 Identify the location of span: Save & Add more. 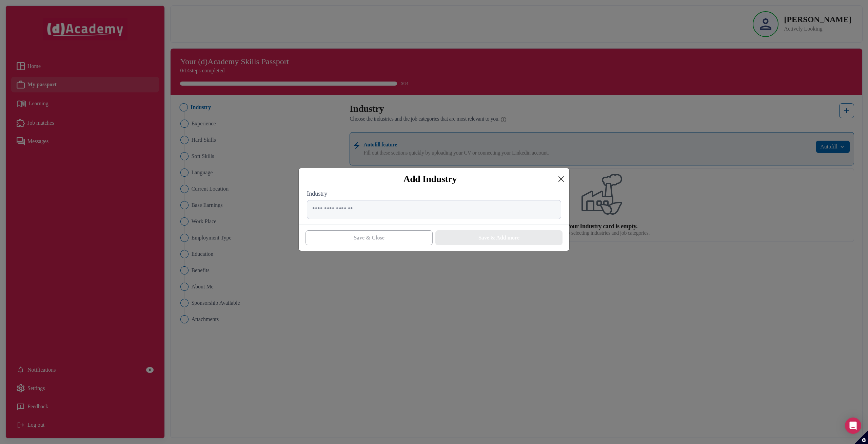
(499, 238).